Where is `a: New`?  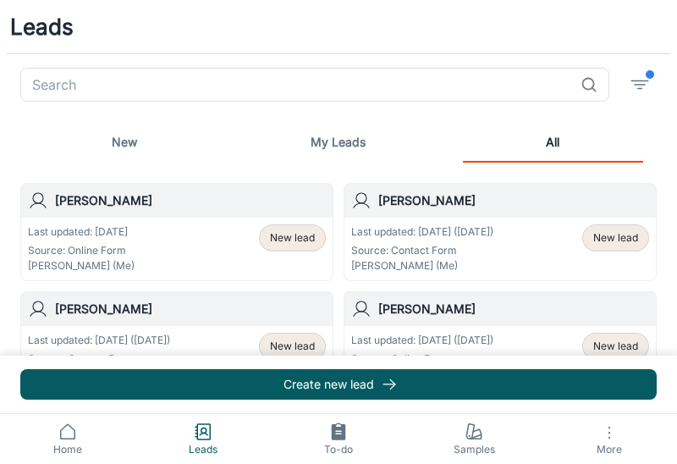 a: New is located at coordinates (124, 142).